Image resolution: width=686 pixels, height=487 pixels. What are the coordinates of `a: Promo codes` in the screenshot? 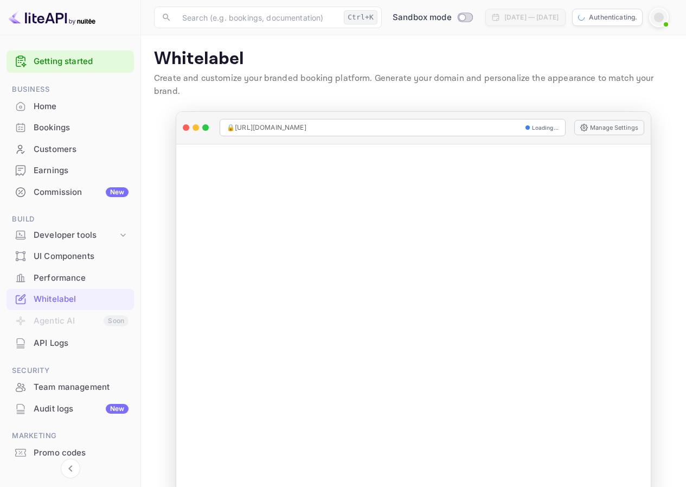 It's located at (70, 452).